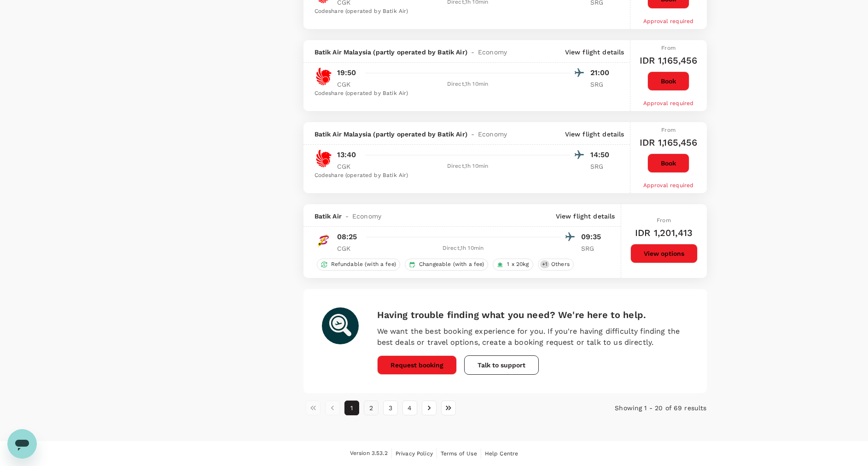 The height and width of the screenshot is (466, 868). Describe the element at coordinates (664, 233) in the screenshot. I see `h6: IDR 1,201,413` at that location.